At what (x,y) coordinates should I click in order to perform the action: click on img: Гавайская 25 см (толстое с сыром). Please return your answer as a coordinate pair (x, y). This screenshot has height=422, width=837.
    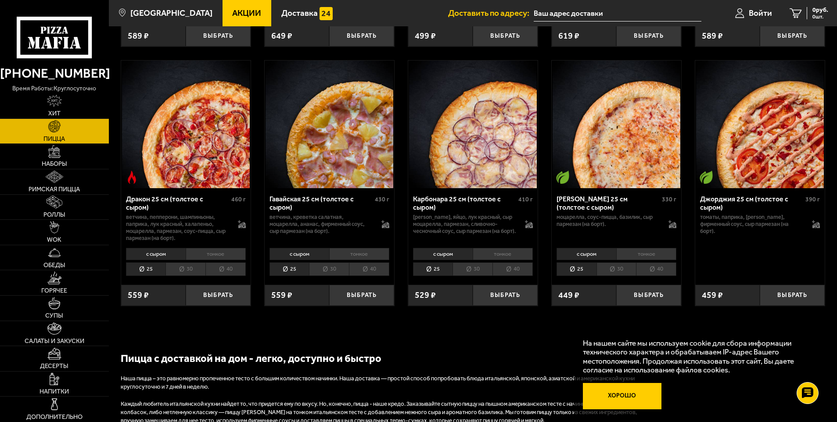
    Looking at the image, I should click on (329, 124).